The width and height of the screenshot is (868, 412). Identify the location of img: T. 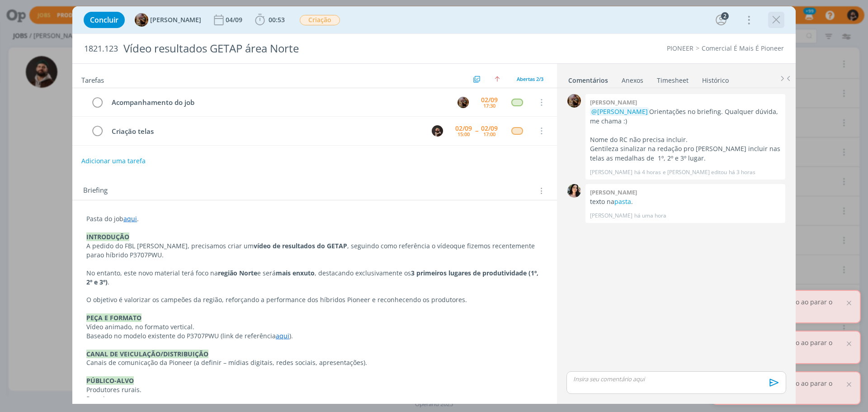
(574, 191).